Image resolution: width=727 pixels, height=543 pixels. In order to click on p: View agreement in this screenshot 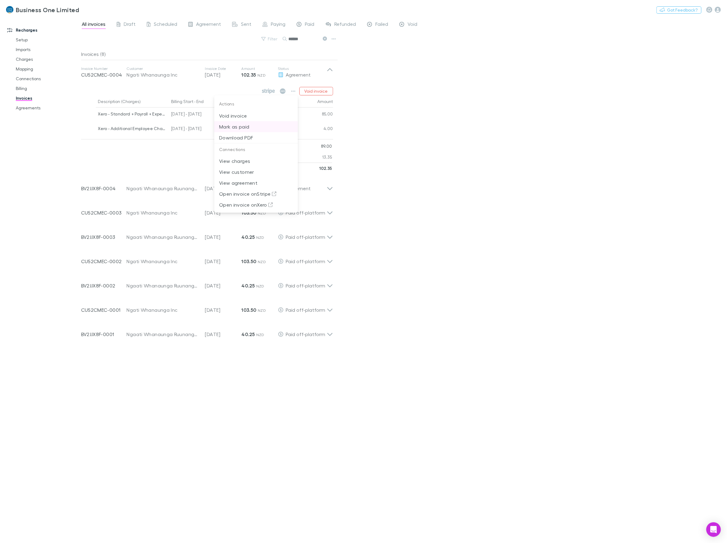, I will do `click(256, 183)`.